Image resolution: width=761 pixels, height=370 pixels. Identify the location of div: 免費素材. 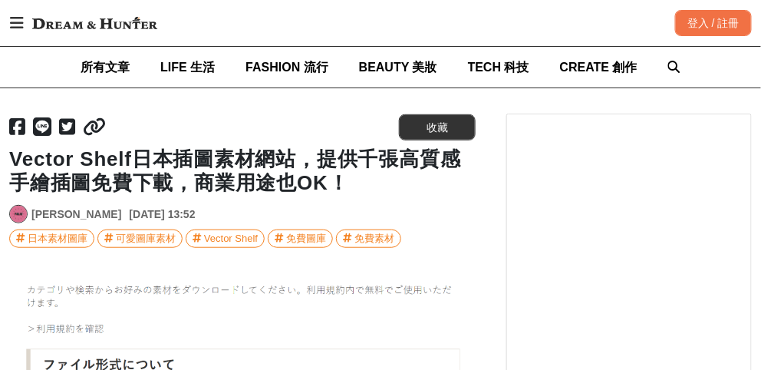
(374, 239).